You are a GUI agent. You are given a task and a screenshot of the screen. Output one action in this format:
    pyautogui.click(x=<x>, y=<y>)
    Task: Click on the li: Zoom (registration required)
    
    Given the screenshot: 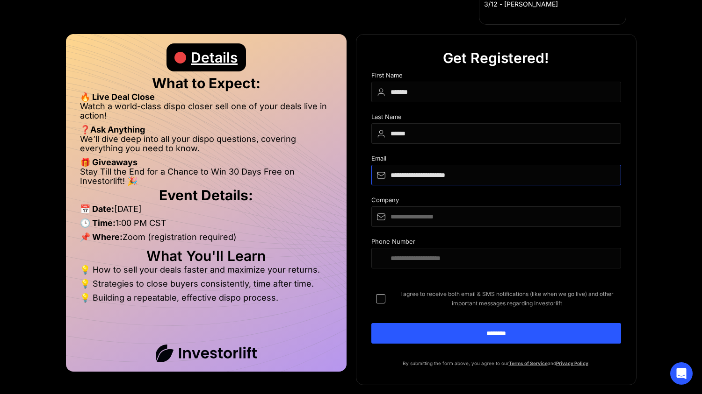 What is the action you would take?
    pyautogui.click(x=206, y=240)
    